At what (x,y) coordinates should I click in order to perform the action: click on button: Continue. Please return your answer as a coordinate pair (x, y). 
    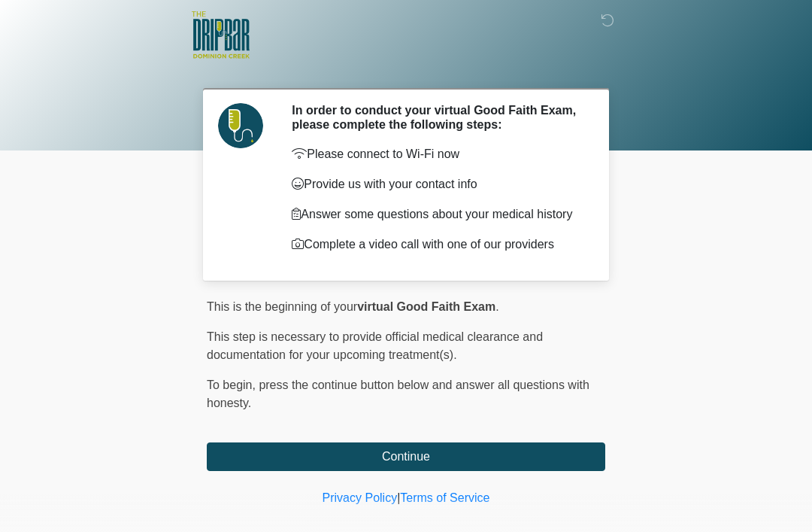
    Looking at the image, I should click on (406, 457).